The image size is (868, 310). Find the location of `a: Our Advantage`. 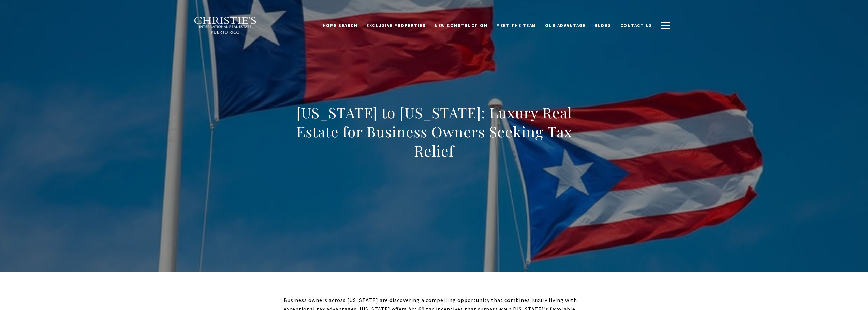

a: Our Advantage is located at coordinates (566, 25).